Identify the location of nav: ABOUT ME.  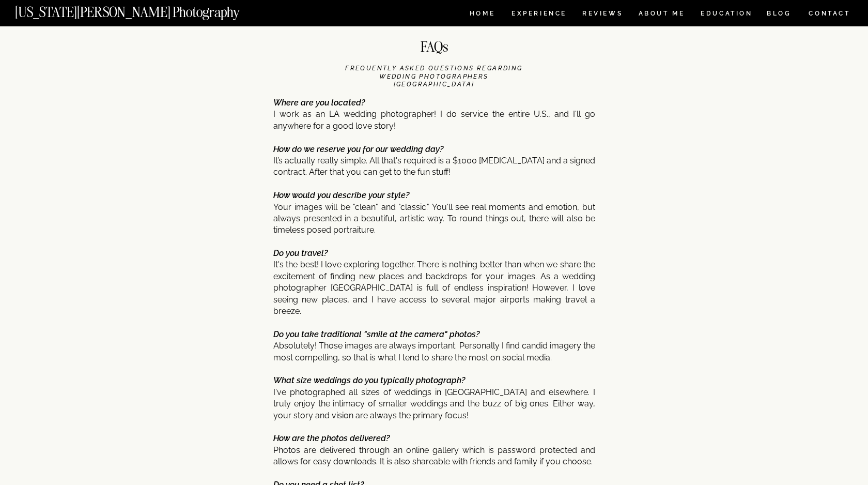
(661, 15).